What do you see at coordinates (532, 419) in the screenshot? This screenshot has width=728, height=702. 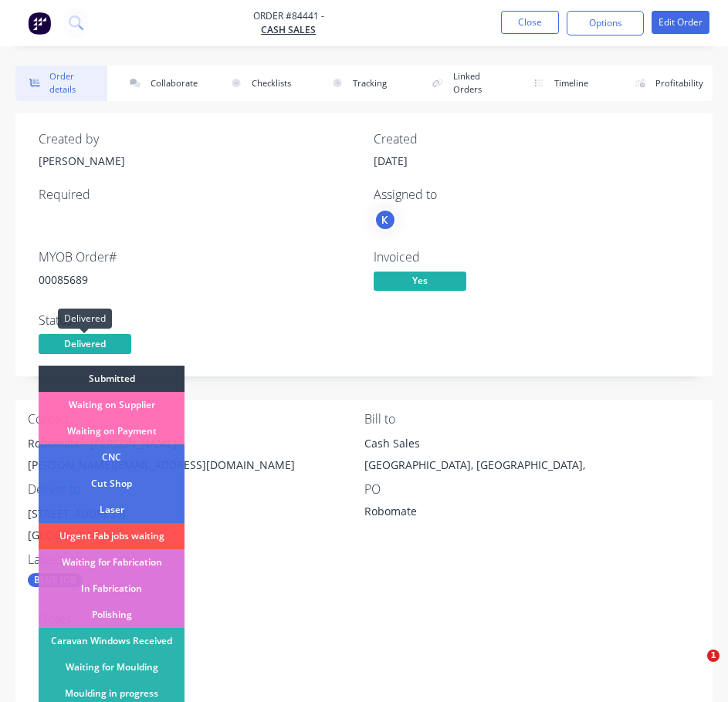 I see `div: Bill to` at bounding box center [532, 419].